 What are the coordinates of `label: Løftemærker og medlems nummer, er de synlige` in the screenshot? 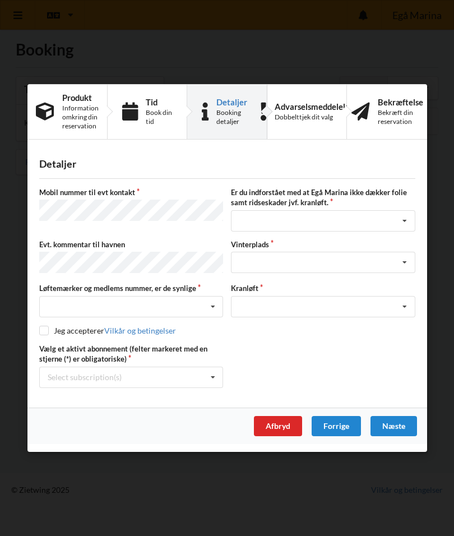 It's located at (131, 289).